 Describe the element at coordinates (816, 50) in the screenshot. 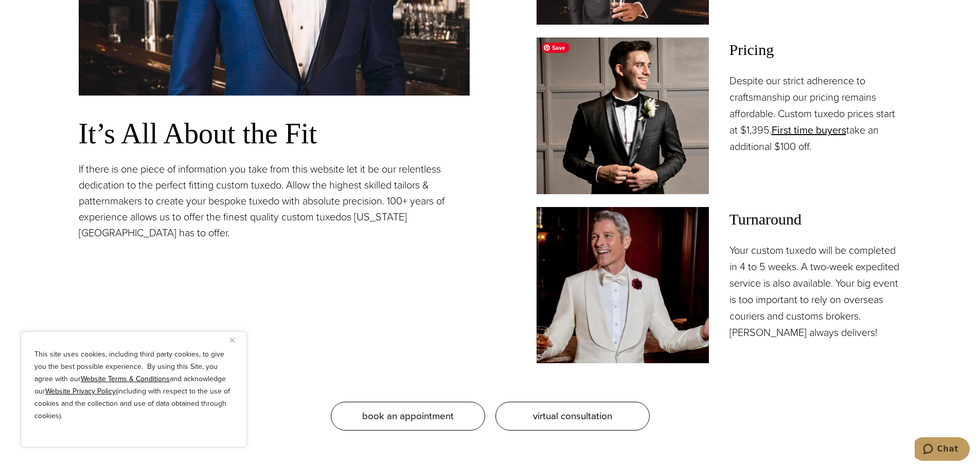

I see `span: Pricing` at that location.